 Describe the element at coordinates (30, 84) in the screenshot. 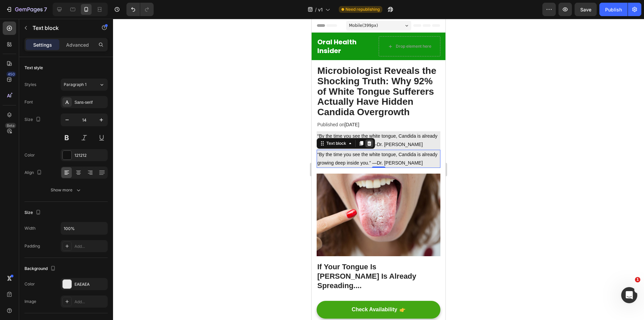

I see `div: Styles` at that location.